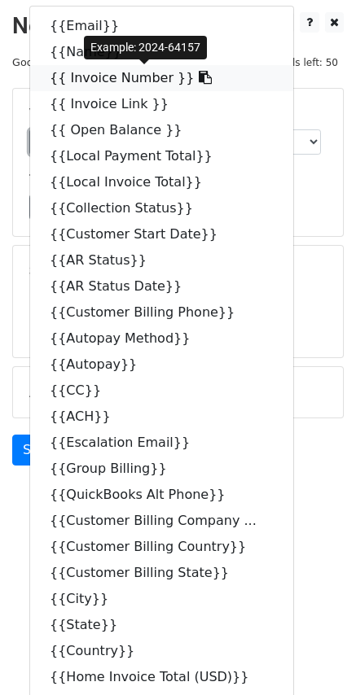  I want to click on a: {{Country}}, so click(161, 651).